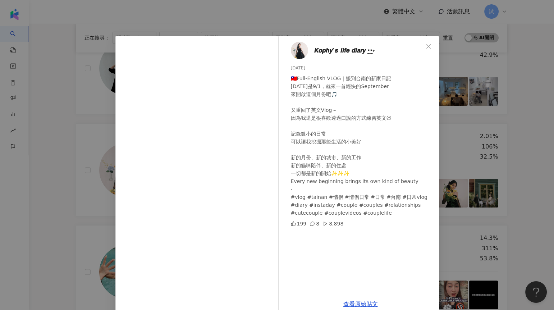 This screenshot has height=310, width=554. Describe the element at coordinates (429, 46) in the screenshot. I see `button: Close` at that location.